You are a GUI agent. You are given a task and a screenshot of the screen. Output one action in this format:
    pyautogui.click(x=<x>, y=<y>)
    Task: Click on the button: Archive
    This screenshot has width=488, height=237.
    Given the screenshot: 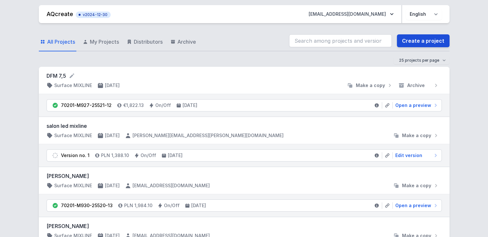 What is the action you would take?
    pyautogui.click(x=419, y=85)
    